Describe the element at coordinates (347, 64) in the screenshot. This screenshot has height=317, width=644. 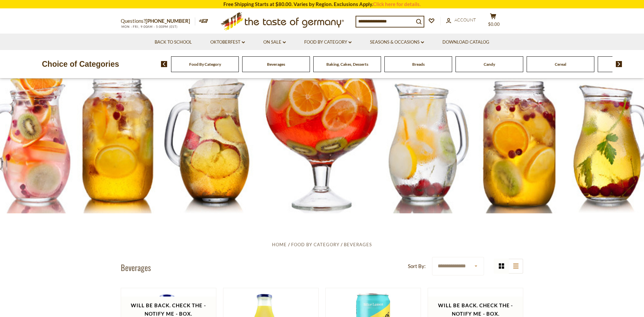
I see `a: Baking, Cakes, Desserts` at that location.